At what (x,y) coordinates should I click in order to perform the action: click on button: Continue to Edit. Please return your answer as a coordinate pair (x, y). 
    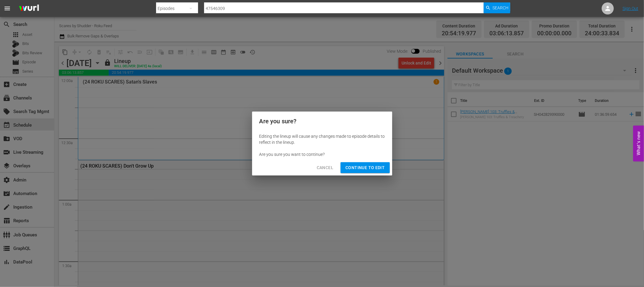
    Looking at the image, I should click on (365, 168).